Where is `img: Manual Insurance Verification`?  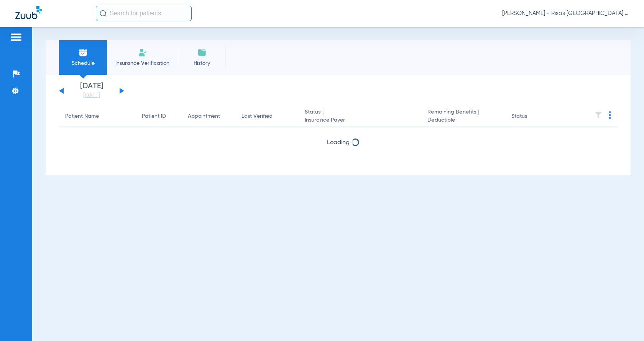 img: Manual Insurance Verification is located at coordinates (143, 53).